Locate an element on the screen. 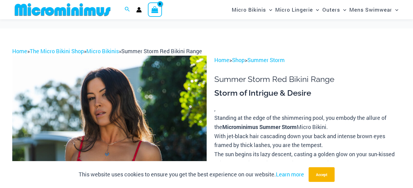 Image resolution: width=413 pixels, height=188 pixels. a: View Shopping Cart, empty is located at coordinates (155, 9).